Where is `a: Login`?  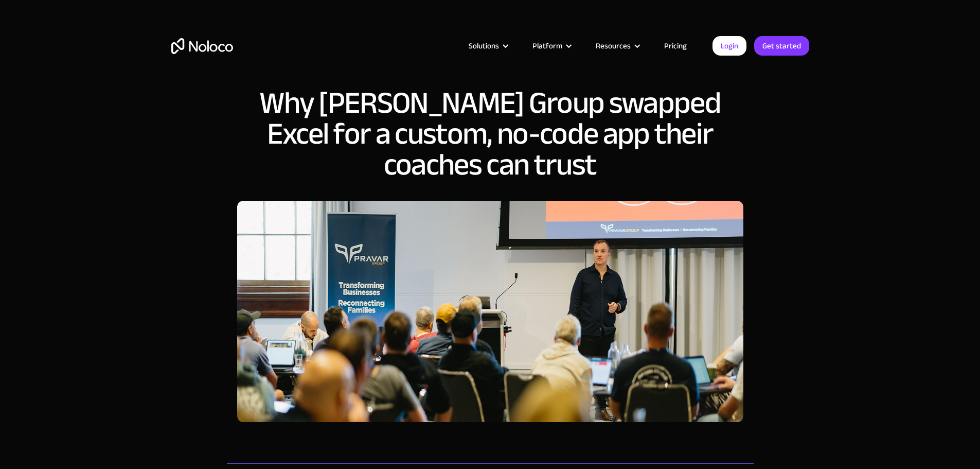
a: Login is located at coordinates (730, 46).